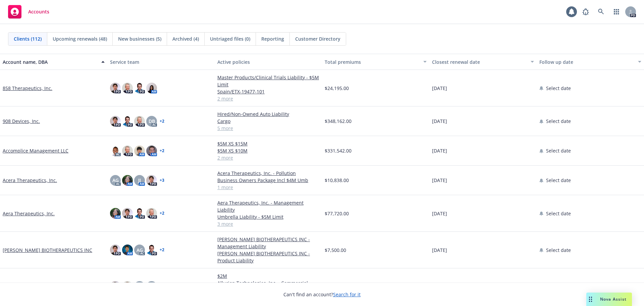 Image resolution: width=644 pixels, height=306 pixels. Describe the element at coordinates (268, 206) in the screenshot. I see `a: Aera Therapeutics, Inc. - Management Liability` at that location.